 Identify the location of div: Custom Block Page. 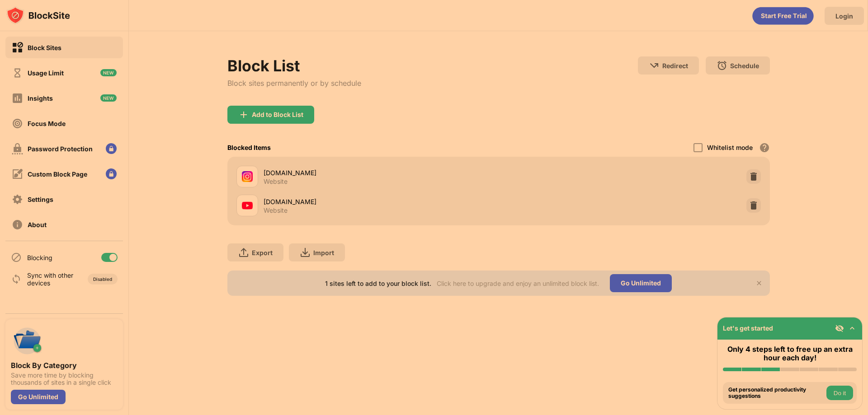
(57, 174).